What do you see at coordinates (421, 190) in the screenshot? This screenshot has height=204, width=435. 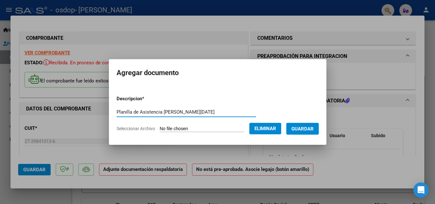 I see `div: Open Intercom Messenger` at bounding box center [421, 190].